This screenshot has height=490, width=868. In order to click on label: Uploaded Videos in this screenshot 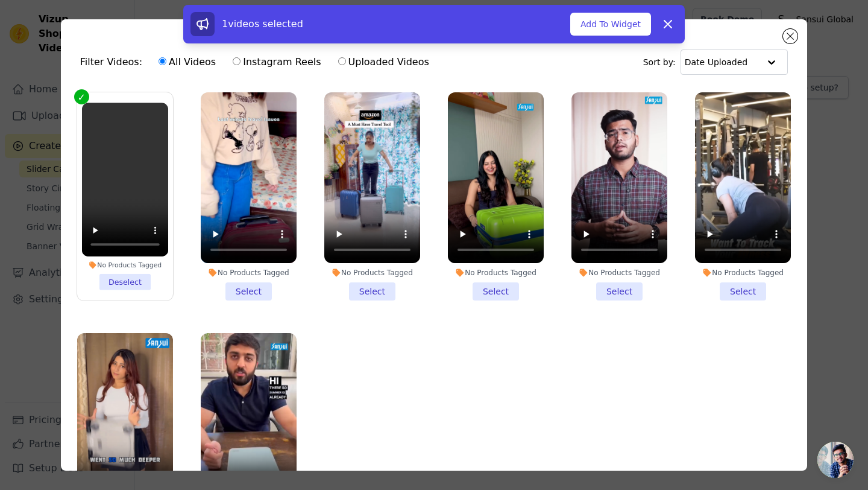, I will do `click(383, 62)`.